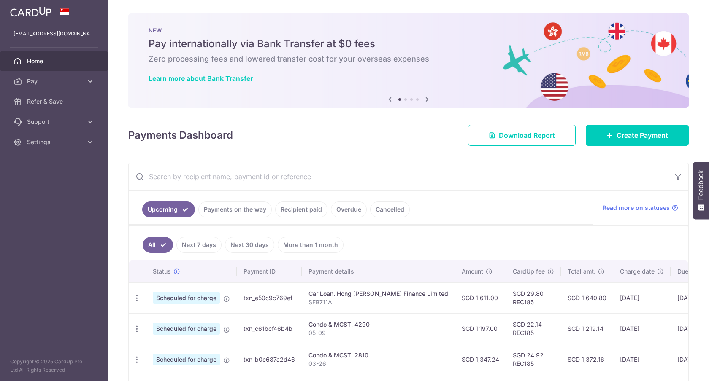 The width and height of the screenshot is (709, 381). What do you see at coordinates (55, 102) in the screenshot?
I see `span: Refer & Save` at bounding box center [55, 102].